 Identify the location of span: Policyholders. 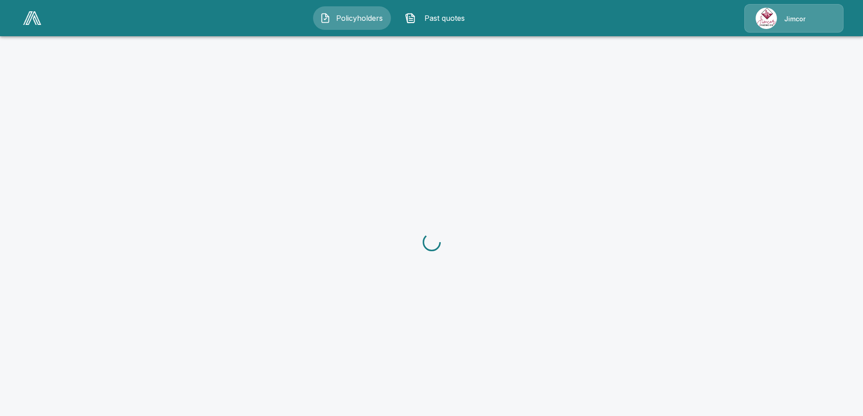
(359, 18).